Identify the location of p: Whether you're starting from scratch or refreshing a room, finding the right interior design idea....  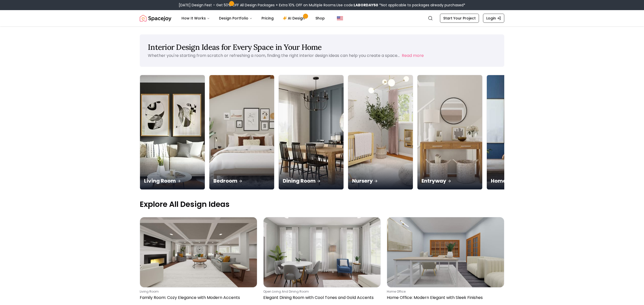
(274, 56).